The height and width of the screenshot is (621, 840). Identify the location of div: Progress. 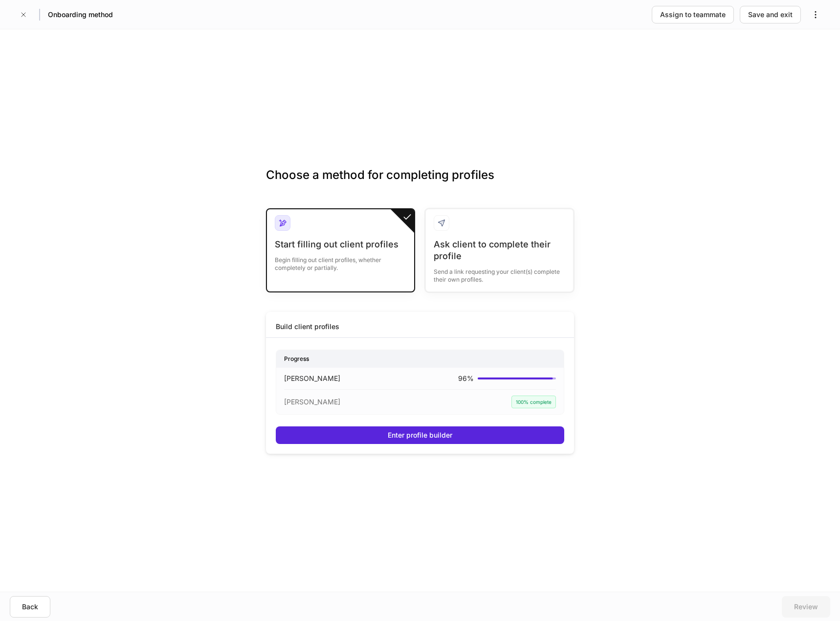
(420, 359).